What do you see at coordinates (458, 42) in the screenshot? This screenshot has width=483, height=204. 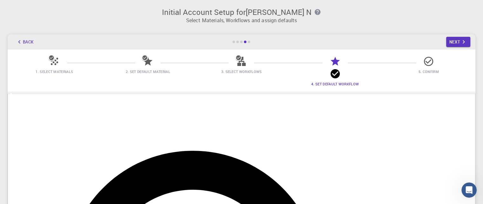 I see `button: Next` at bounding box center [458, 42].